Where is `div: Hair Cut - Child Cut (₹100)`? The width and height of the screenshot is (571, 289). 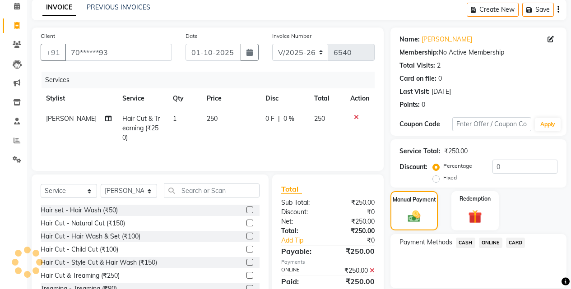 div: Hair Cut - Child Cut (₹100) is located at coordinates (79, 250).